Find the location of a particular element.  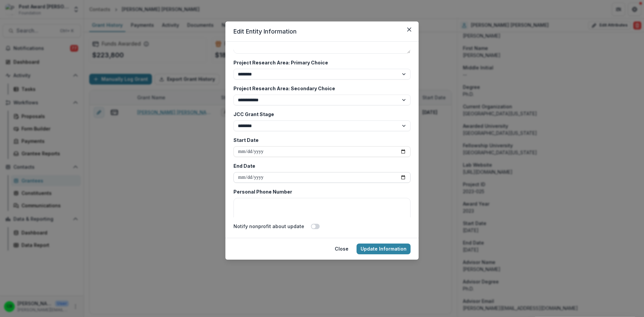

label: Personal Phone Number is located at coordinates (320, 191).